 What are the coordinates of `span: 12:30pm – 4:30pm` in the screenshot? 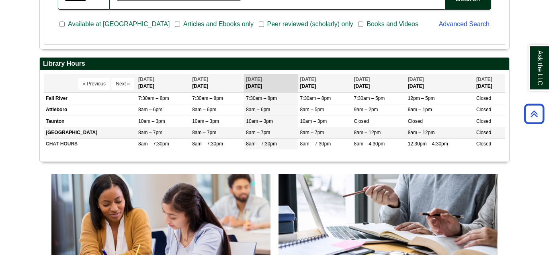 It's located at (428, 144).